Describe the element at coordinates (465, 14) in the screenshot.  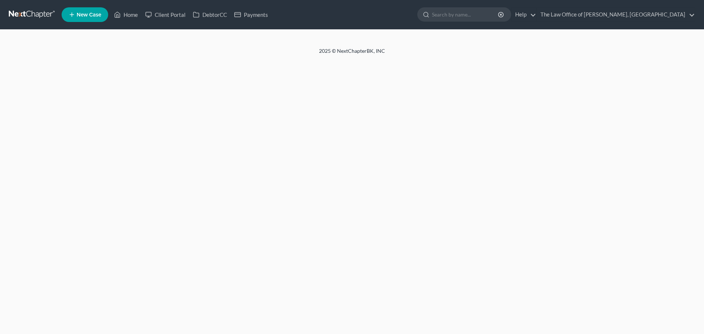
I see `input: Search by name...` at that location.